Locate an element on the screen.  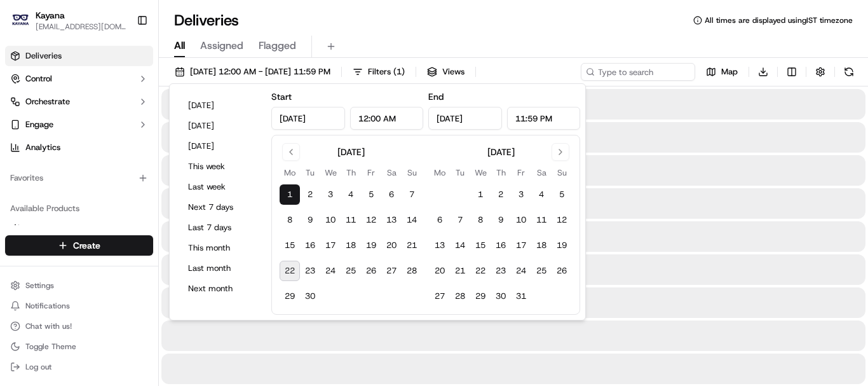
th: Tuesday is located at coordinates (310, 173).